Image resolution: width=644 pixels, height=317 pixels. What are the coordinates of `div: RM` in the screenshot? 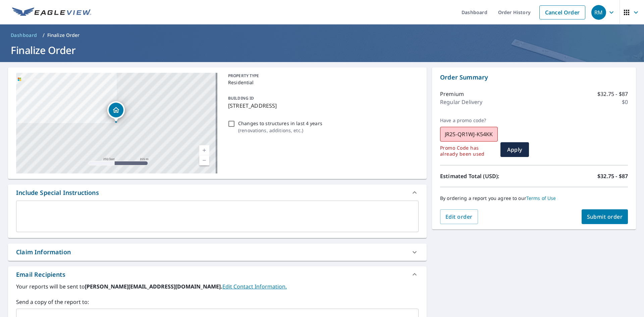 It's located at (599, 12).